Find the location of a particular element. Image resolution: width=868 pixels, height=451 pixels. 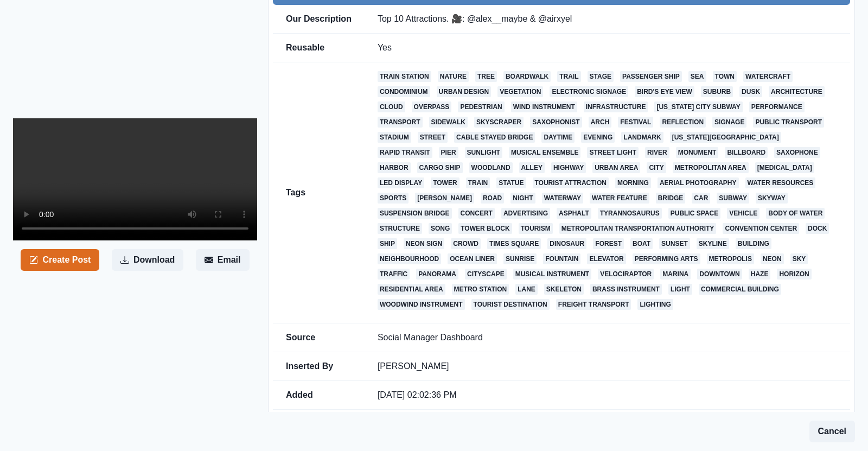

a: structure is located at coordinates (400, 228).